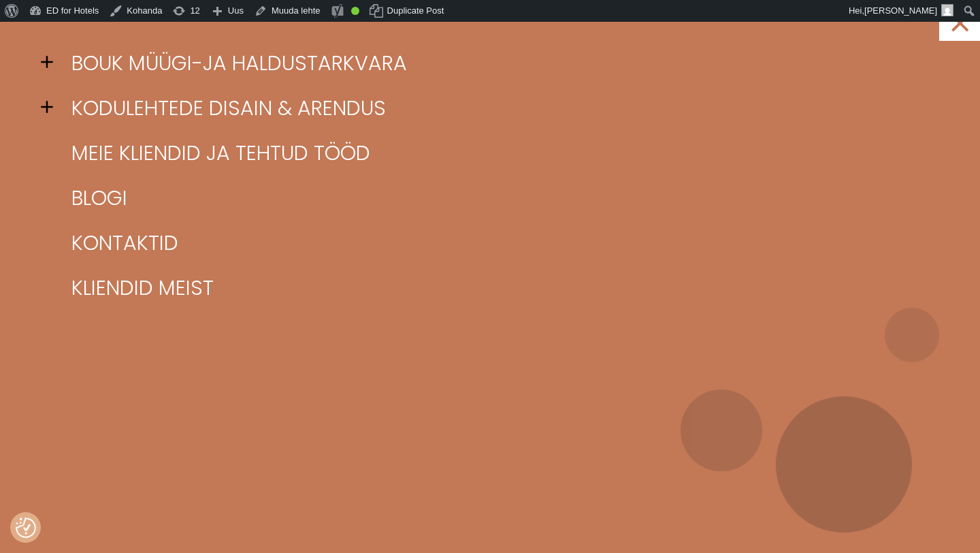 The image size is (980, 553). Describe the element at coordinates (500, 198) in the screenshot. I see `a: Blogi` at that location.